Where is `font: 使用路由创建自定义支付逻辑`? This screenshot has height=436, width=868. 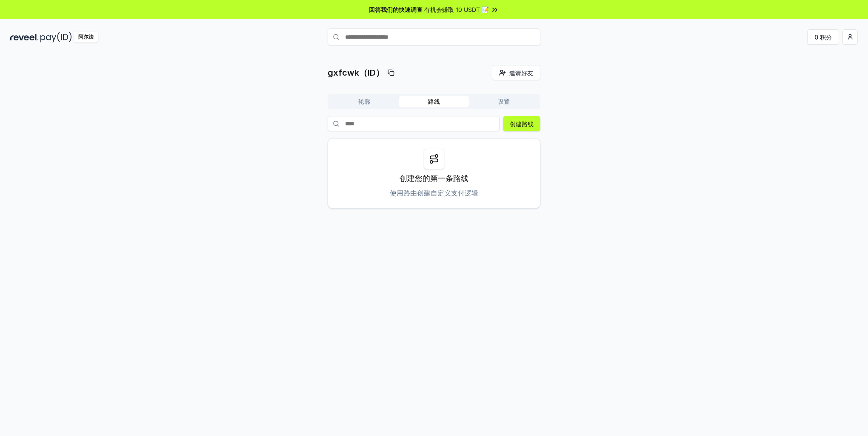 font: 使用路由创建自定义支付逻辑 is located at coordinates (434, 193).